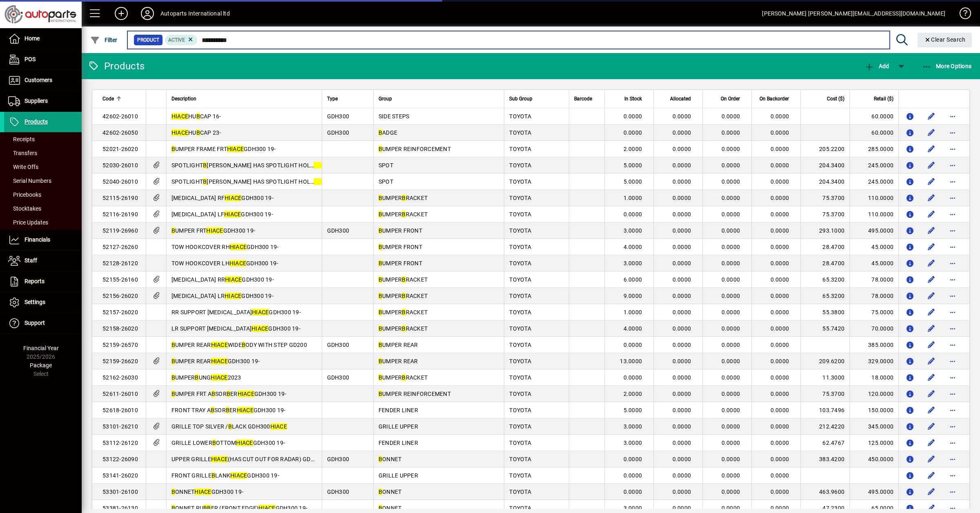 This screenshot has height=513, width=980. What do you see at coordinates (874, 345) in the screenshot?
I see `td: 385.0000` at bounding box center [874, 345].